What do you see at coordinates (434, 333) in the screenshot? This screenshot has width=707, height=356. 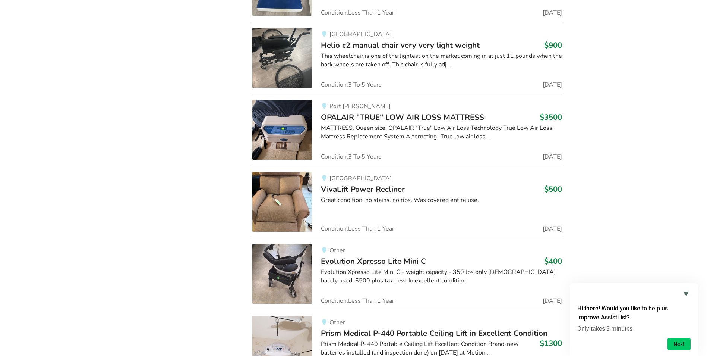 I see `span: Prism Medical P-440 Portable Ceiling Lift in Excellent Condition` at bounding box center [434, 333].